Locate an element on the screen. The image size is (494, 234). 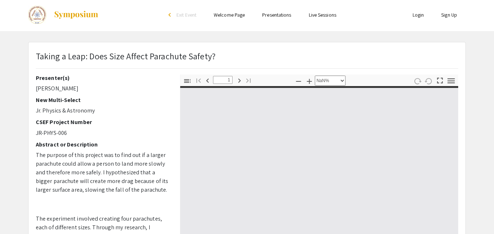
span: Taking a Leap: Does Size Affect Parachute Safety? is located at coordinates (126, 56).